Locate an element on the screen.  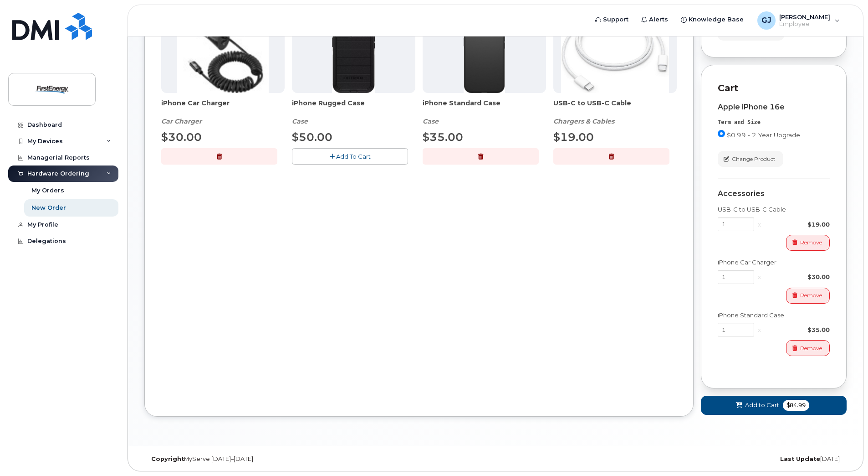
p: Cart is located at coordinates (774, 88).